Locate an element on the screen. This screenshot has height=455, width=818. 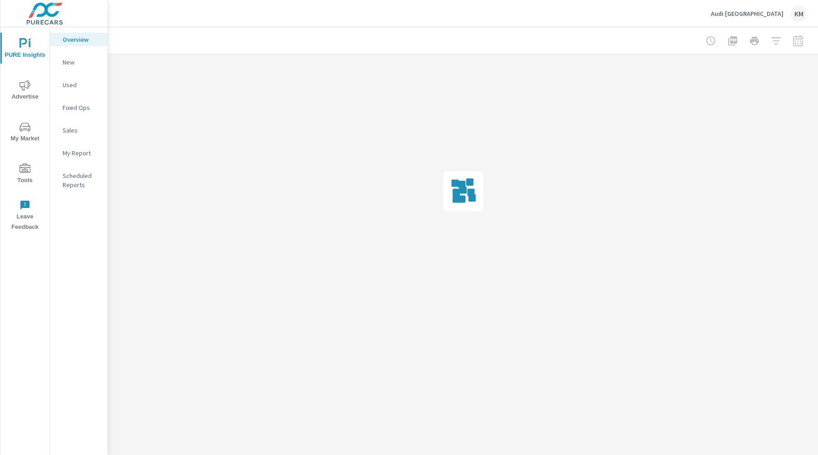
div: My Report is located at coordinates (79, 153).